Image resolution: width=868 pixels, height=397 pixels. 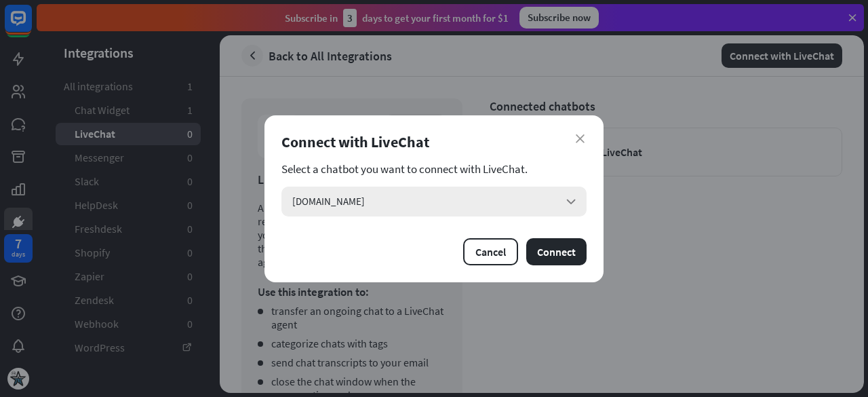 I want to click on section: Select a chatbot you want to connect with LiveChat., so click(x=434, y=169).